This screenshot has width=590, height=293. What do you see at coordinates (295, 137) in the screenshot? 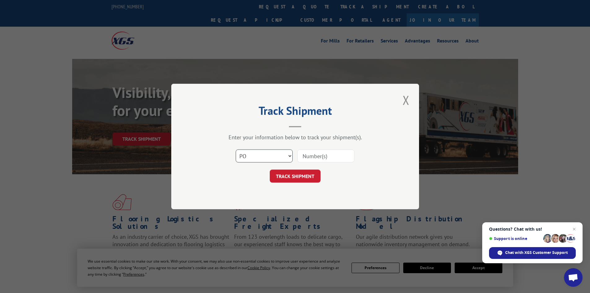
I see `div: Enter your information below to track your shipment(s).` at bounding box center [295, 137].